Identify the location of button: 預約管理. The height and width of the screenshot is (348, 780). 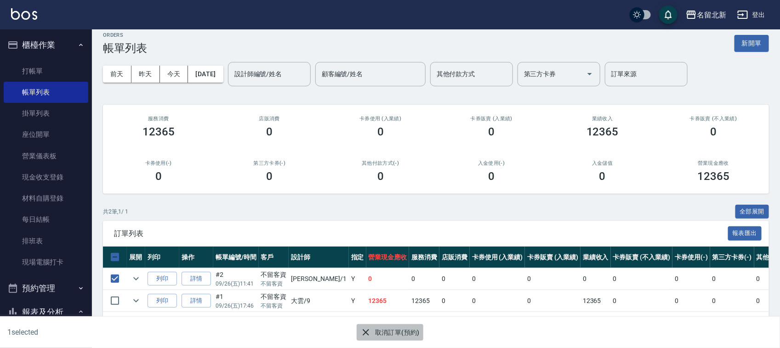
(46, 289).